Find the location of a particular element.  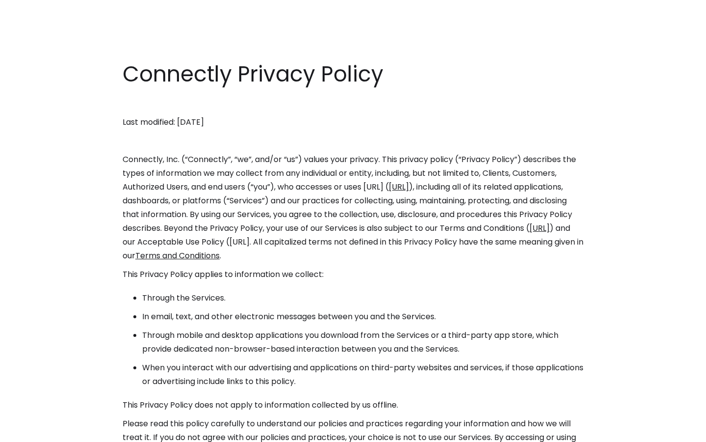

li: When you interact with our advertising and applications on third-party websites and services, if ... is located at coordinates (363, 374).